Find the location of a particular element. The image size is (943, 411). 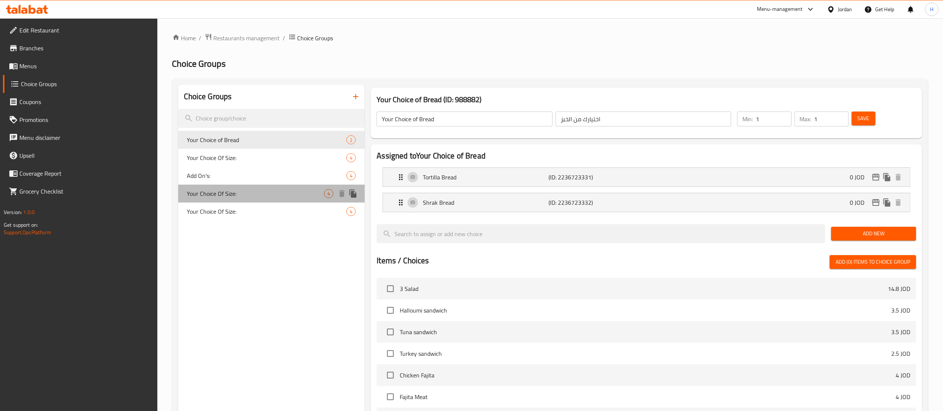

span: Tuna sandwich is located at coordinates (645, 332).